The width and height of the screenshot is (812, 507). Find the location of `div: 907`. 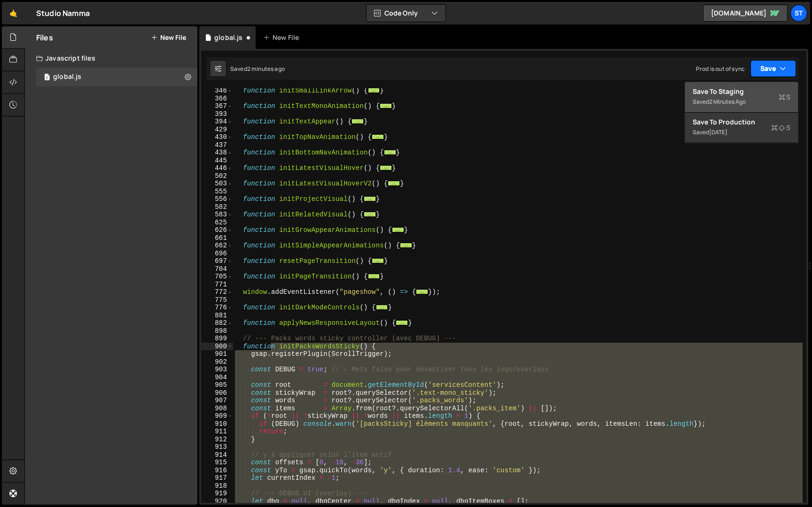

div: 907 is located at coordinates (217, 401).